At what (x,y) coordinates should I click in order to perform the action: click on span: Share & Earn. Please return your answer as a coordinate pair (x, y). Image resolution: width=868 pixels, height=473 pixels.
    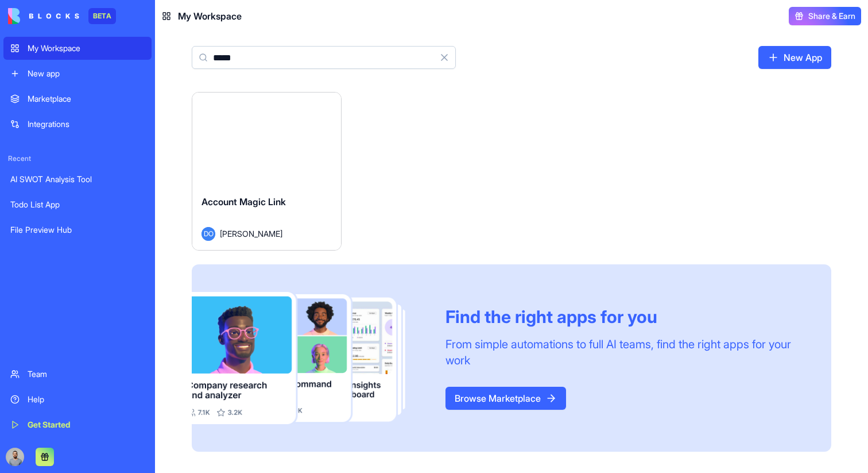
    Looking at the image, I should click on (831, 16).